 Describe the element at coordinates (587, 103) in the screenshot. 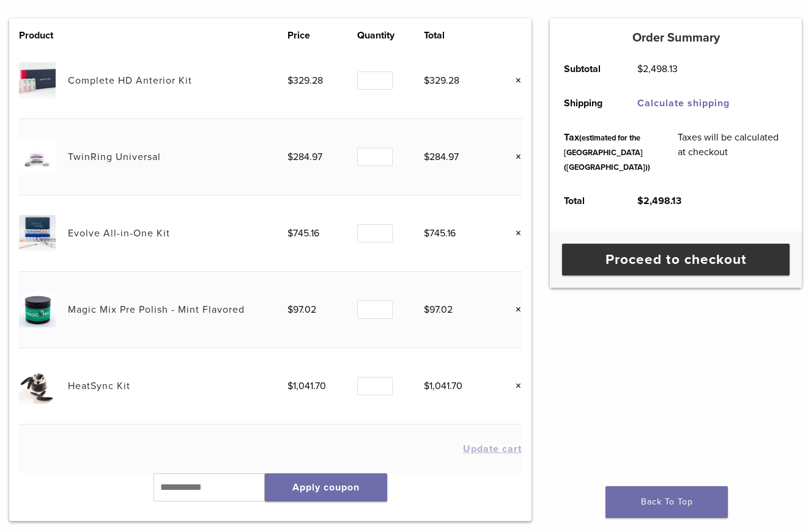

I see `th: Shipping` at that location.